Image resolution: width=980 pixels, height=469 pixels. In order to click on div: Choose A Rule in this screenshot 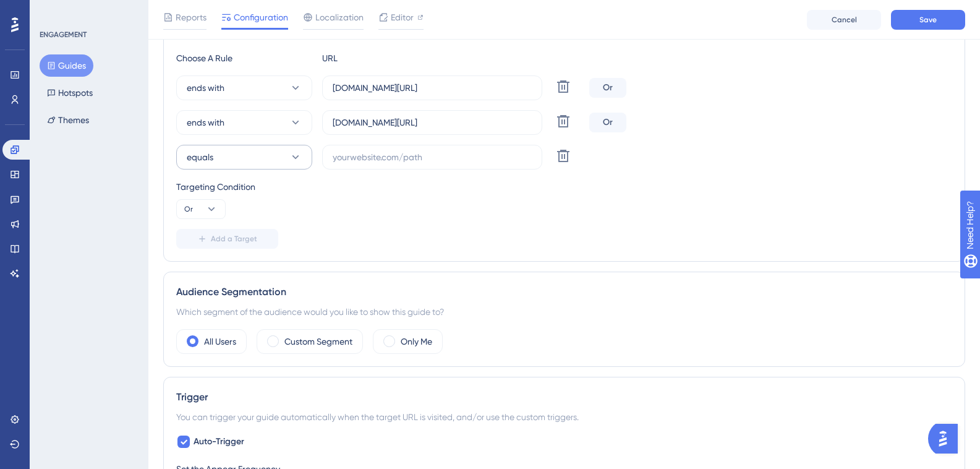, I will do `click(244, 58)`.